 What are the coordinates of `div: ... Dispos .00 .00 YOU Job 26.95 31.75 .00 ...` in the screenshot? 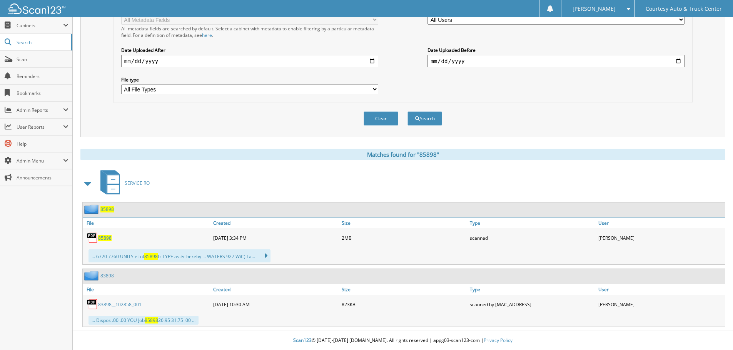 It's located at (143, 320).